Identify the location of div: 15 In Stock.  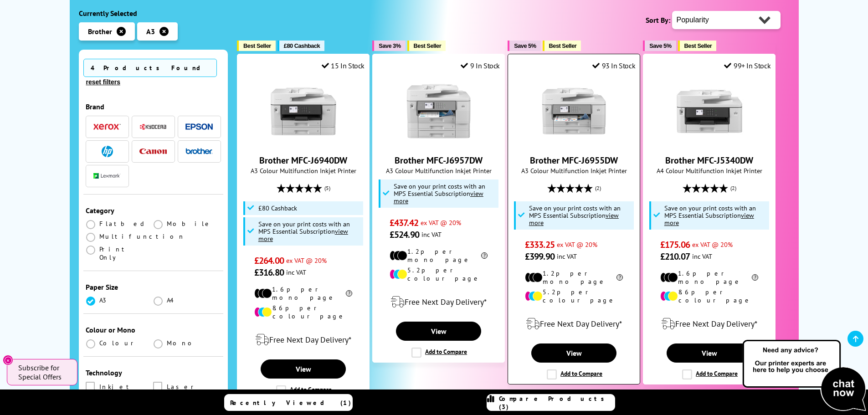
(343, 66).